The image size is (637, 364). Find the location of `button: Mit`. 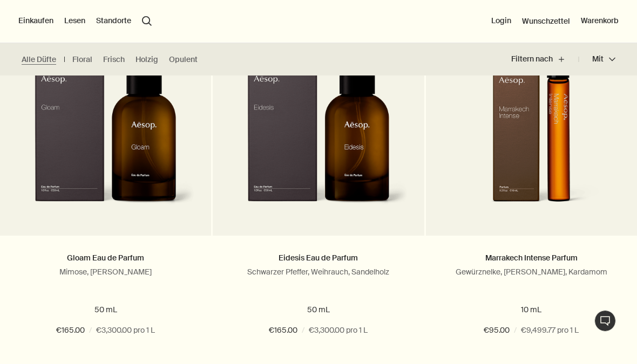

button: Mit is located at coordinates (597, 59).